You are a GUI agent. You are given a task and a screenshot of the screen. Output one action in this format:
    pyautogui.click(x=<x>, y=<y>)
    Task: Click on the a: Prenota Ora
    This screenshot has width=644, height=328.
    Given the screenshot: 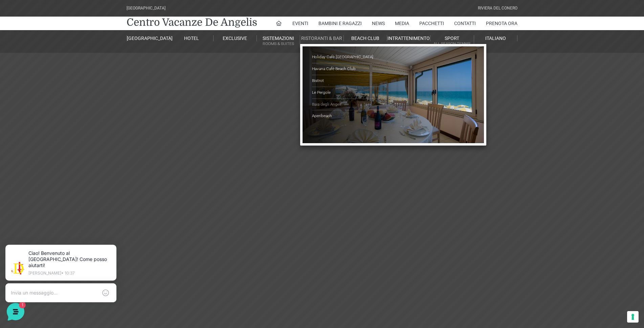 What is the action you would take?
    pyautogui.click(x=502, y=23)
    